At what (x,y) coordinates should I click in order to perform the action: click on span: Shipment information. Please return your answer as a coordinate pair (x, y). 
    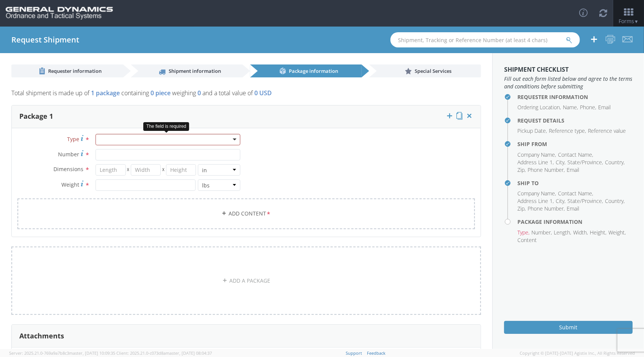
    Looking at the image, I should click on (195, 71).